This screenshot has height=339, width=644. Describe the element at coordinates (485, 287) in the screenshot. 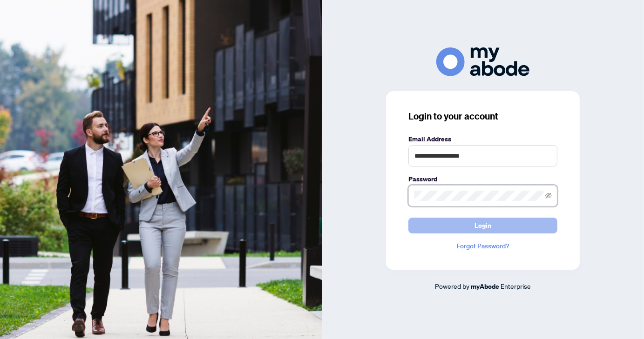

I see `a: myAbode` at that location.